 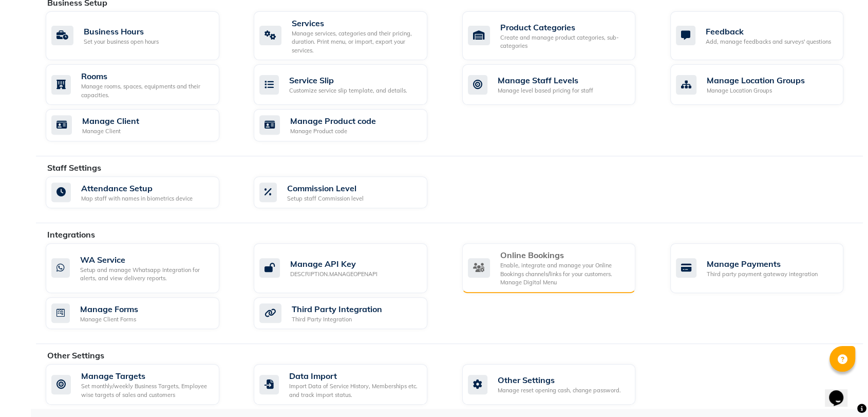 I want to click on a: Data ImportImport Data of Service History, Memberships etc. and track import status., so click(x=350, y=384).